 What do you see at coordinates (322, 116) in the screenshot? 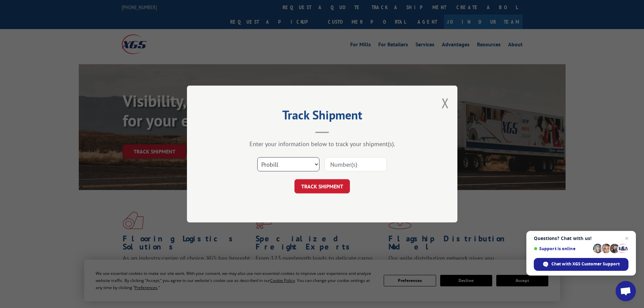
I see `h2: Track Shipment` at bounding box center [322, 116].